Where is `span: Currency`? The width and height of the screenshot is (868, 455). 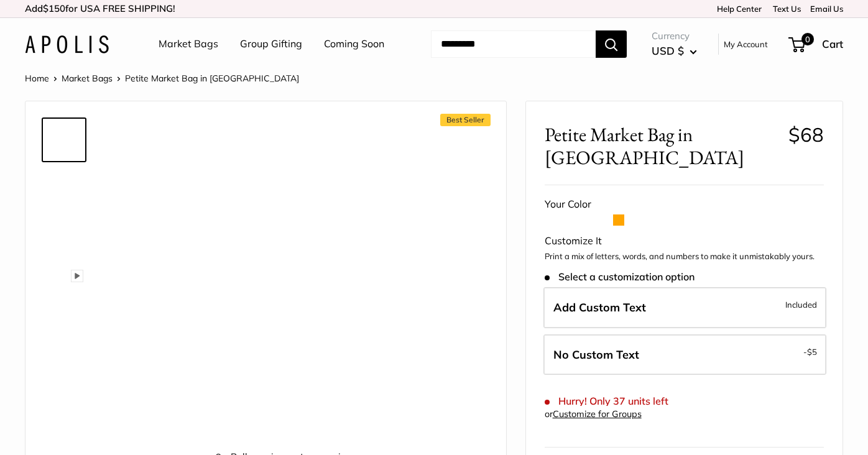 span: Currency is located at coordinates (674, 36).